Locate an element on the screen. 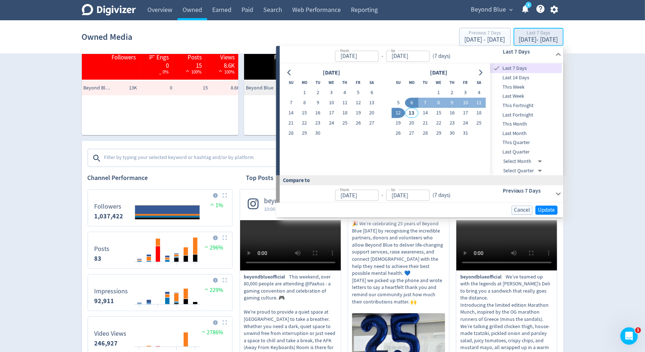 This screenshot has width=645, height=352. div: This Month is located at coordinates (526, 124).